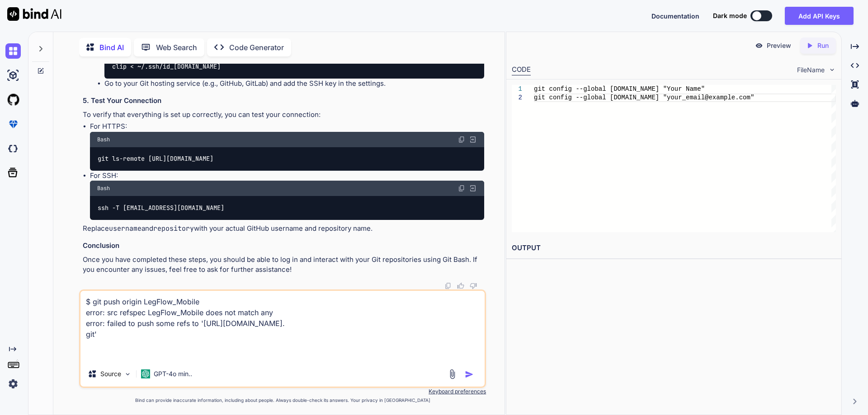 This screenshot has width=868, height=415. Describe the element at coordinates (35, 14) in the screenshot. I see `img: Bind AI` at that location.